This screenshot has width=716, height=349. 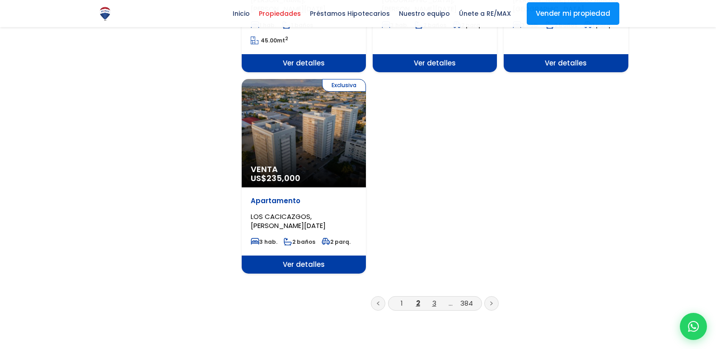 What do you see at coordinates (264, 242) in the screenshot?
I see `span: 3 hab.` at bounding box center [264, 242].